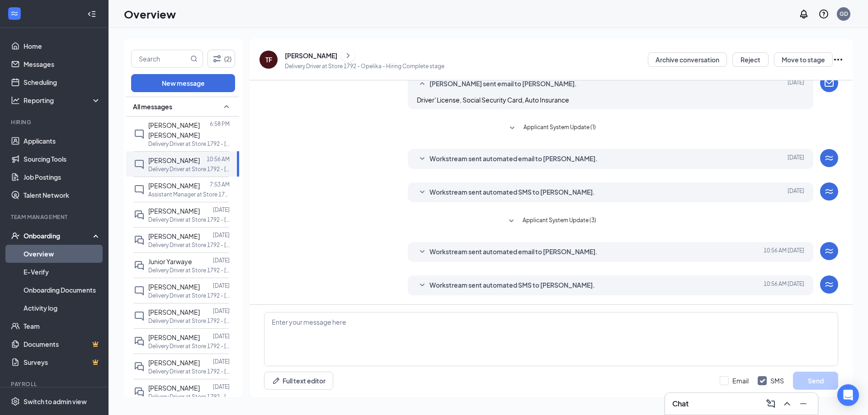  What do you see at coordinates (559, 221) in the screenshot?
I see `span: Applicant System Update (3)` at bounding box center [559, 221].